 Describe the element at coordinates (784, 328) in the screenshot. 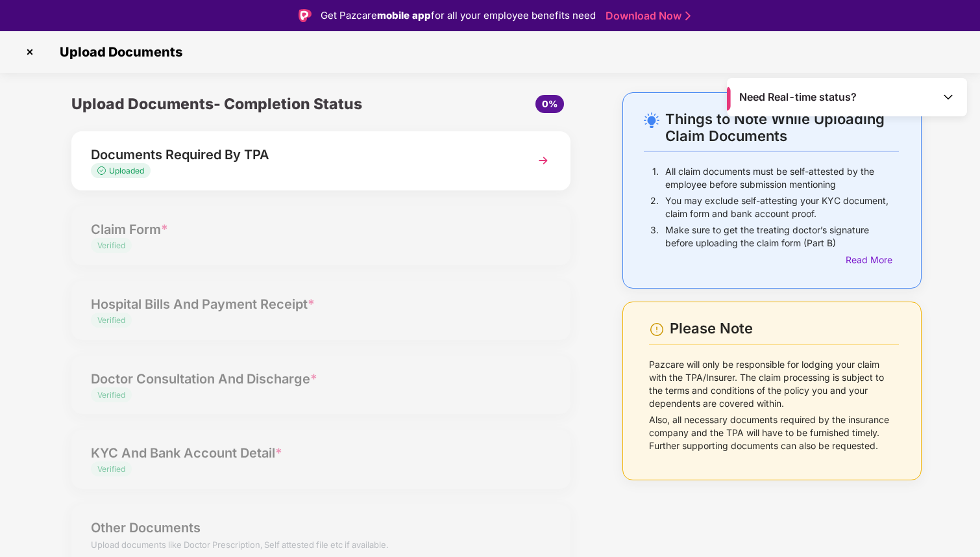

I see `div: Please Note` at that location.